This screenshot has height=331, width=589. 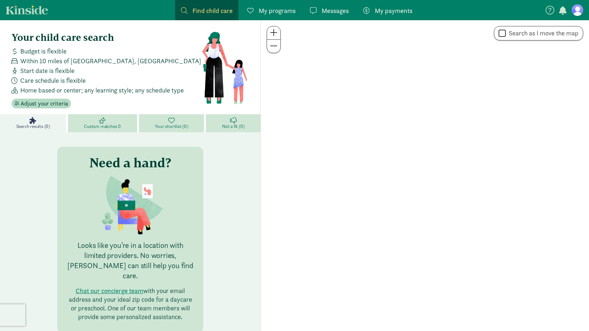 I want to click on span: Adjust your criteria, so click(x=44, y=104).